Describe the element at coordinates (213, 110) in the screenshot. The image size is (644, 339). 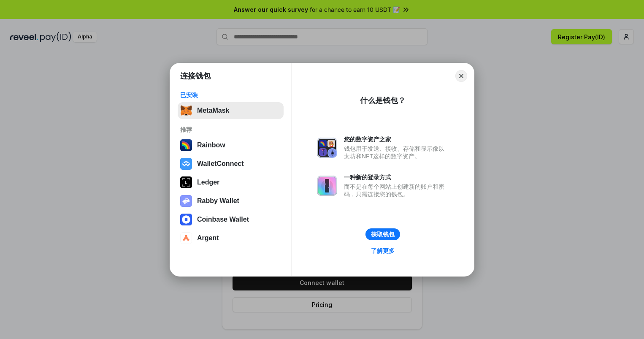
I see `div: MetaMask` at that location.